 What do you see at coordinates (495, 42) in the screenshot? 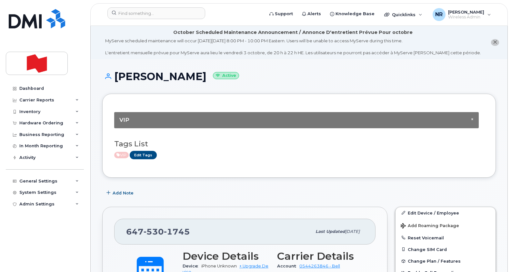
I see `button: close notification` at bounding box center [495, 42].